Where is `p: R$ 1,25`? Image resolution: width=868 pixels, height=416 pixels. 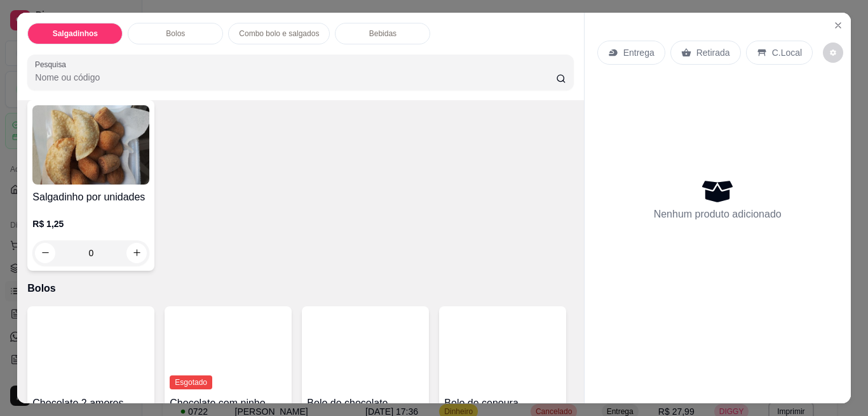 p: R$ 1,25 is located at coordinates (91, 224).